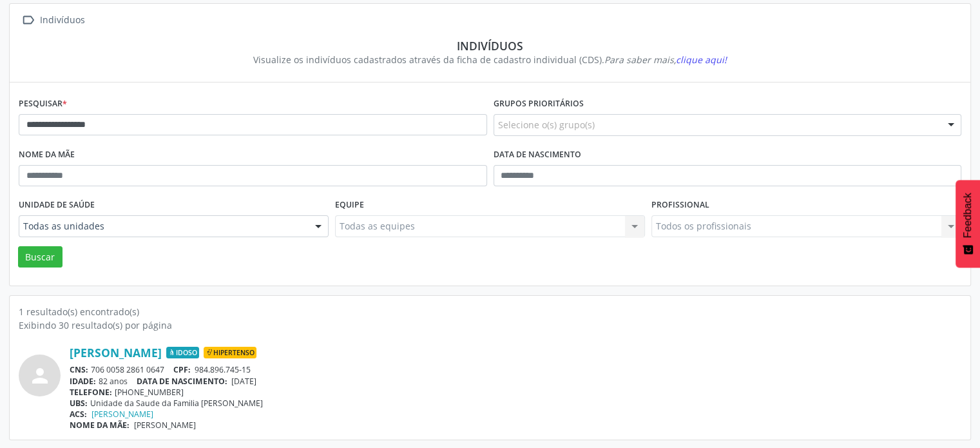  Describe the element at coordinates (79, 369) in the screenshot. I see `span: CNS:` at that location.